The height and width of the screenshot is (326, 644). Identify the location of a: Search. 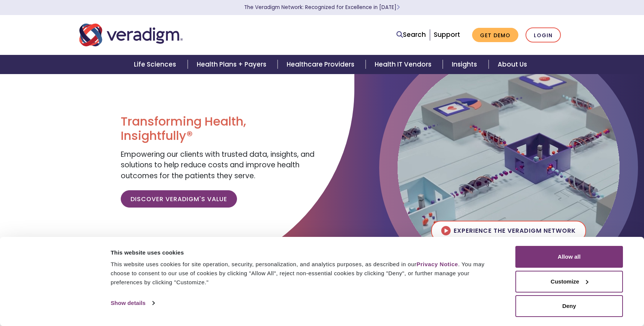
(411, 35).